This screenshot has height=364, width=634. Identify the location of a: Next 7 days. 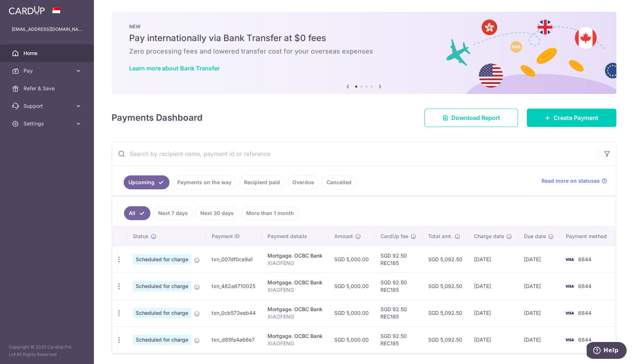
(173, 213).